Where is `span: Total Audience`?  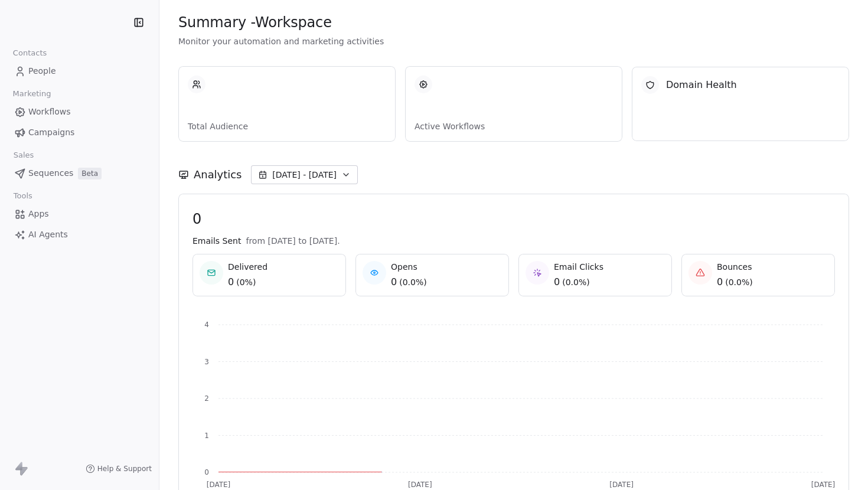 span: Total Audience is located at coordinates (287, 126).